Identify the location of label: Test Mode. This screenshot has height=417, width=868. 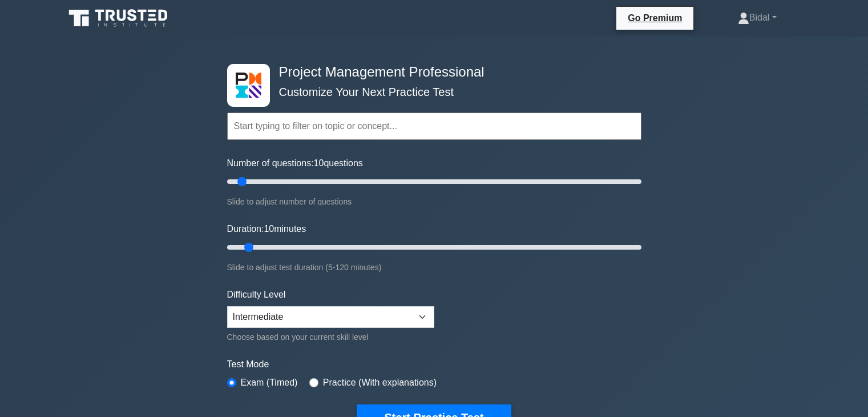
(434, 365).